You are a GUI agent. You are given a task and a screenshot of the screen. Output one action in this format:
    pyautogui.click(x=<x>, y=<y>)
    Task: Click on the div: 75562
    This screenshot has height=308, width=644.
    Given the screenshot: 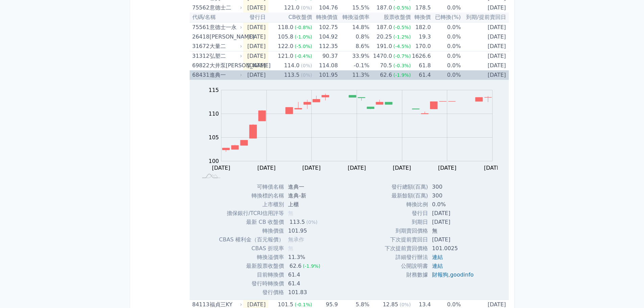 What is the action you would take?
    pyautogui.click(x=200, y=8)
    